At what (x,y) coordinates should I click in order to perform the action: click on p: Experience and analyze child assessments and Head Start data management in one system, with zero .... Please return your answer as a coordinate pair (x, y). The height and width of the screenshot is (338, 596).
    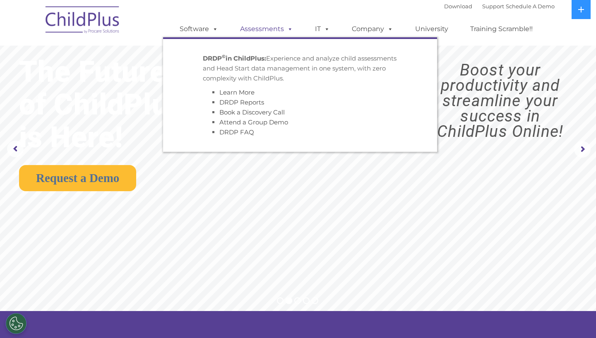
    Looking at the image, I should click on (300, 68).